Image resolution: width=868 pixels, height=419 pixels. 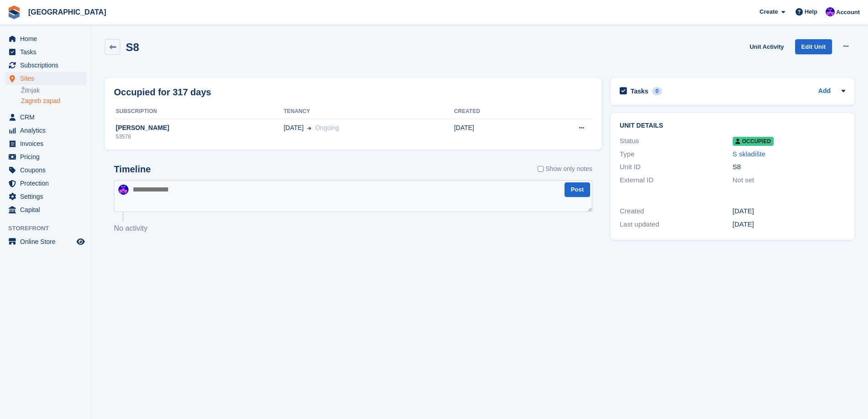 I want to click on input: Show only notes, so click(x=540, y=169).